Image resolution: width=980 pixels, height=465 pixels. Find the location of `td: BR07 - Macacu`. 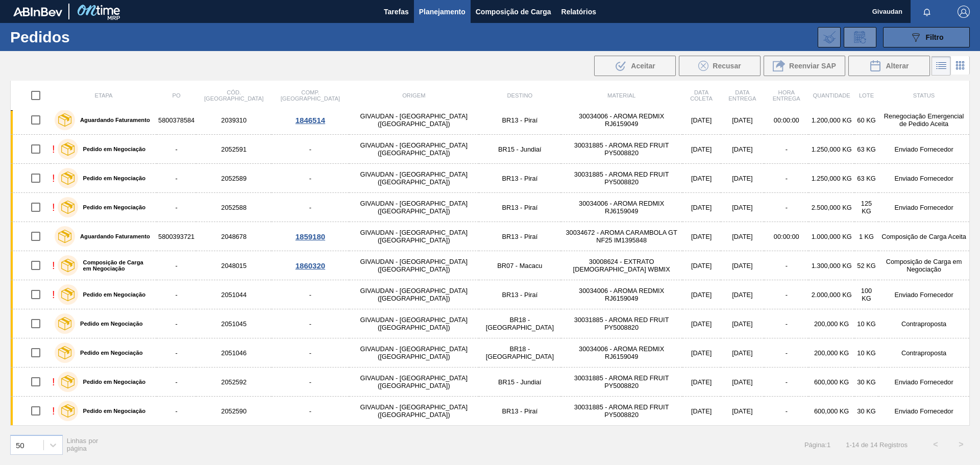

td: BR07 - Macacu is located at coordinates (520, 266).